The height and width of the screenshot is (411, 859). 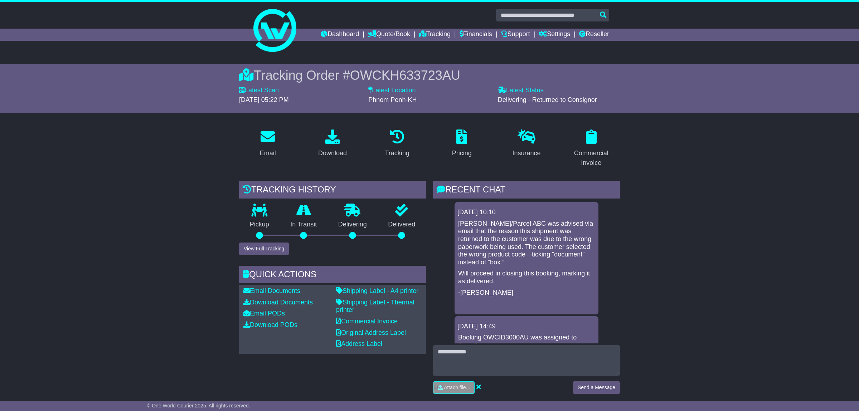 I want to click on button: Send a Message, so click(x=597, y=388).